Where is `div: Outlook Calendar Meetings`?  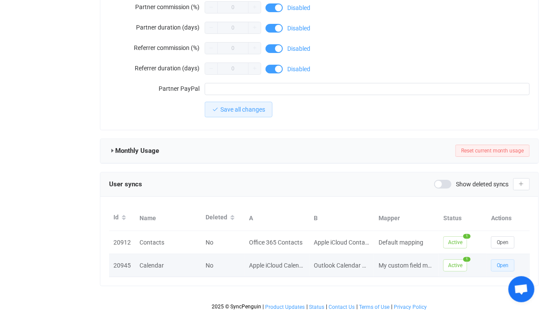 div: Outlook Calendar Meetings is located at coordinates (341, 266).